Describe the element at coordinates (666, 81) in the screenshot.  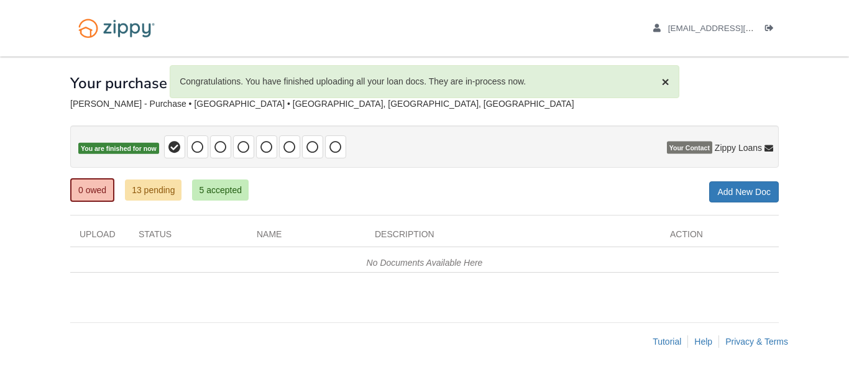
I see `button: Close Alert` at that location.